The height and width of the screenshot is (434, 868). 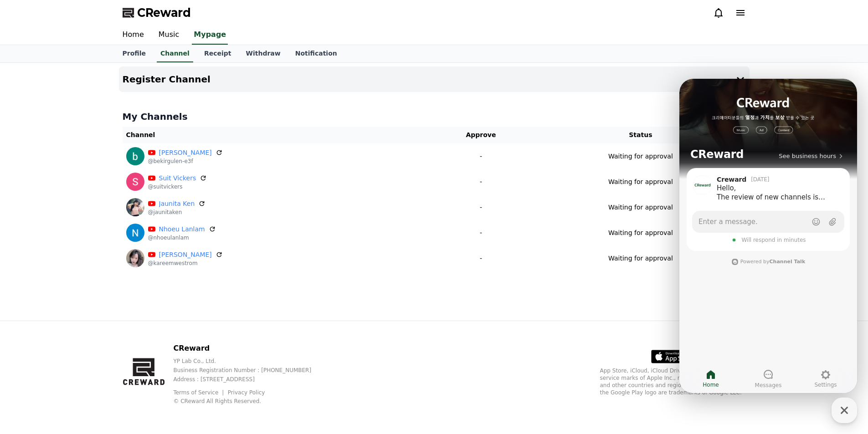 I want to click on p: @jaunitaken, so click(x=177, y=212).